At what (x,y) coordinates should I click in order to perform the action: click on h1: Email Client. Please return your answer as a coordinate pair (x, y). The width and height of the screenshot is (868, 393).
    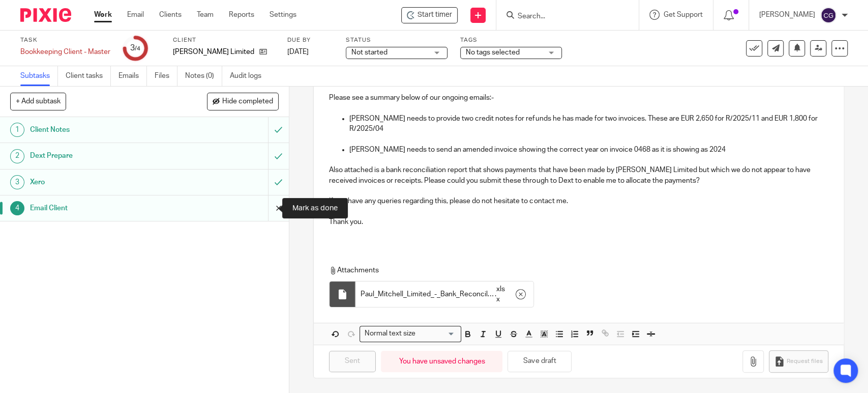
    Looking at the image, I should click on (106, 208).